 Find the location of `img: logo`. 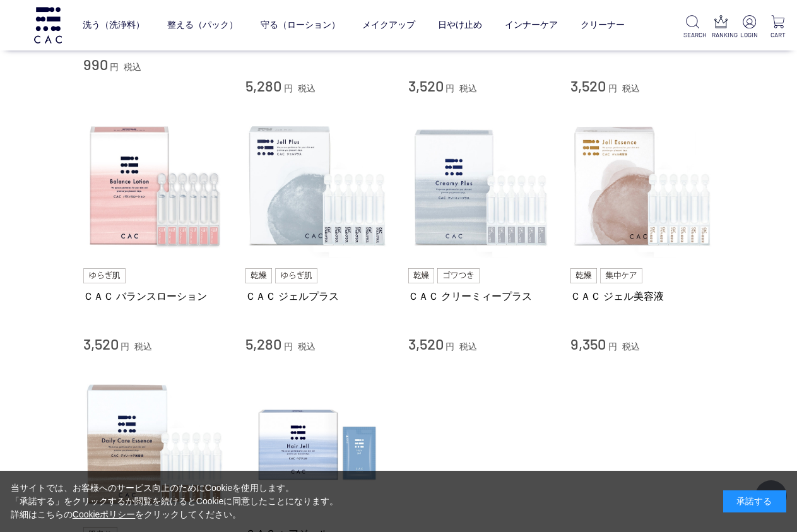

img: logo is located at coordinates (48, 25).